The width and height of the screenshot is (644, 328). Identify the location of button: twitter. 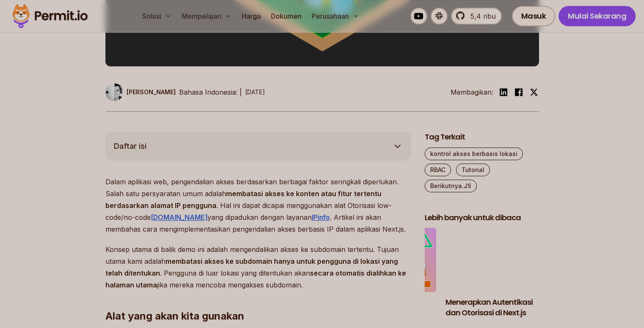
(534, 92).